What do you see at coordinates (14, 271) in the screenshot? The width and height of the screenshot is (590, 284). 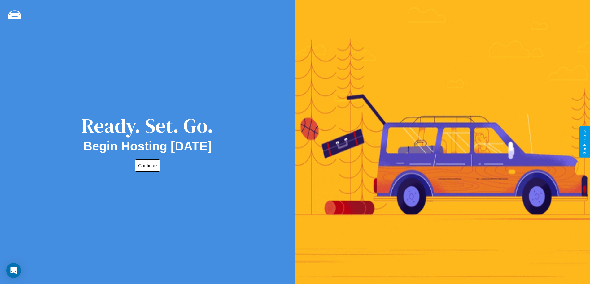 I see `div: Open Intercom Messenger` at bounding box center [14, 271].